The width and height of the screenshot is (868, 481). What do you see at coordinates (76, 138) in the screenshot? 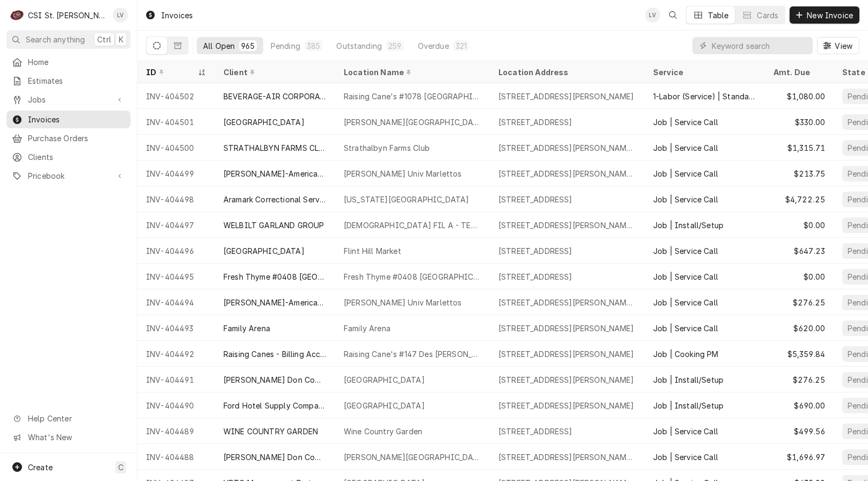
I see `span: Purchase Orders` at bounding box center [76, 138].